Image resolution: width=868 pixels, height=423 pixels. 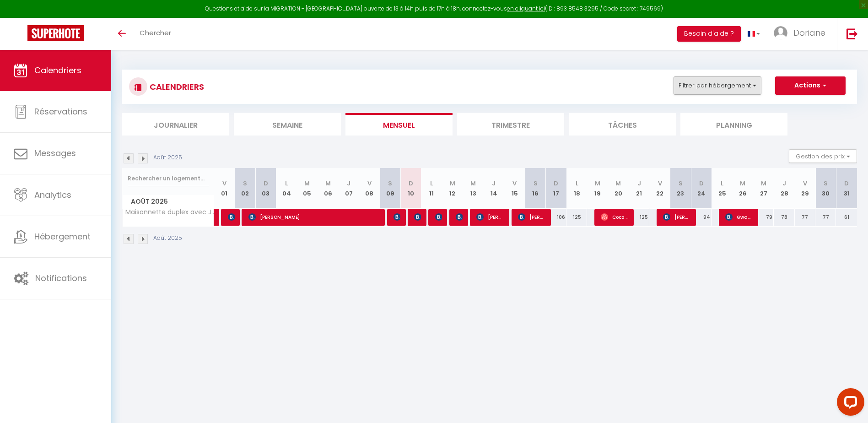 What do you see at coordinates (168, 178) in the screenshot?
I see `input: Rechercher un logement...` at bounding box center [168, 178].